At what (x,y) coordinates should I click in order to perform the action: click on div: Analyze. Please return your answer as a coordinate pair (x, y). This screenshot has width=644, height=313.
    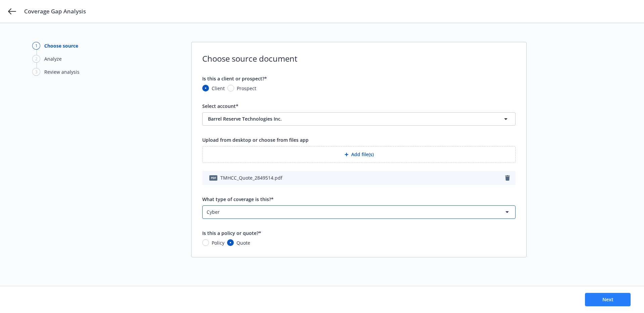
    Looking at the image, I should click on (53, 59).